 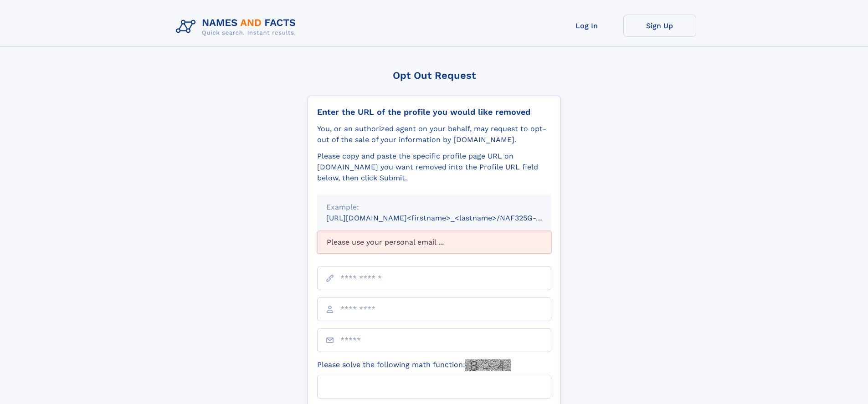 I want to click on div: Opt Out Request, so click(x=434, y=75).